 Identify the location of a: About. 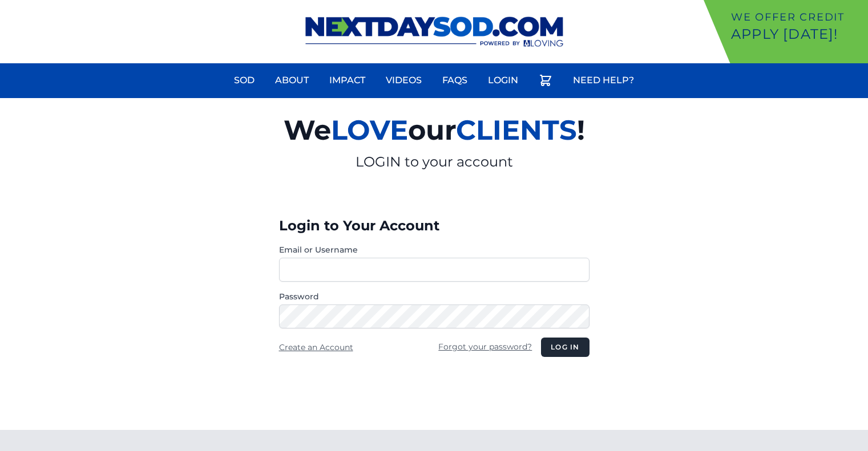
(292, 80).